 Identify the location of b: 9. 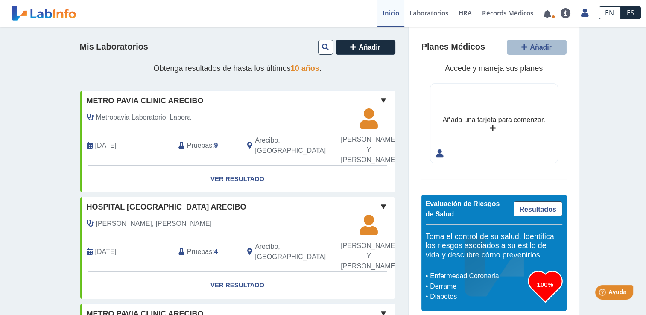
(216, 145).